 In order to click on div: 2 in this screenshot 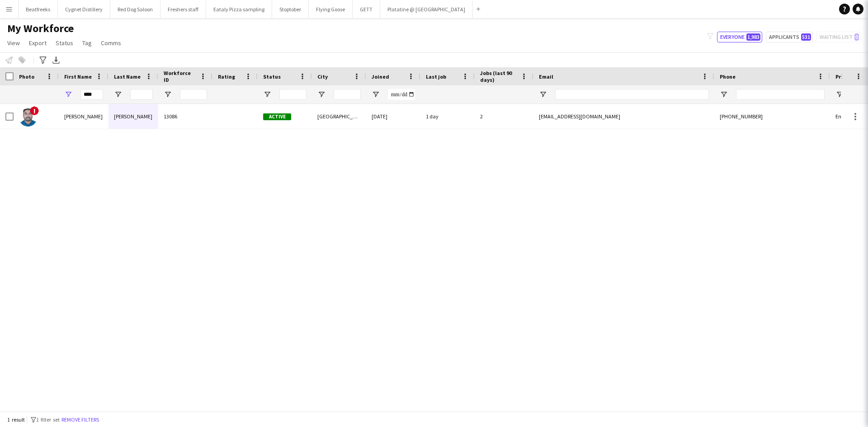, I will do `click(504, 116)`.